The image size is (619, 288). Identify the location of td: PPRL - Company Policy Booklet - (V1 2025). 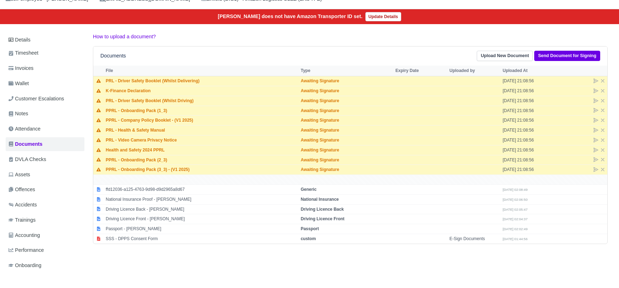
(202, 121).